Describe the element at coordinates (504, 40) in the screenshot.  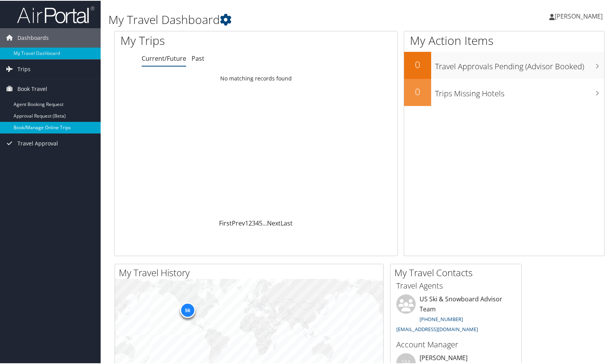
I see `h1: My Action Items` at that location.